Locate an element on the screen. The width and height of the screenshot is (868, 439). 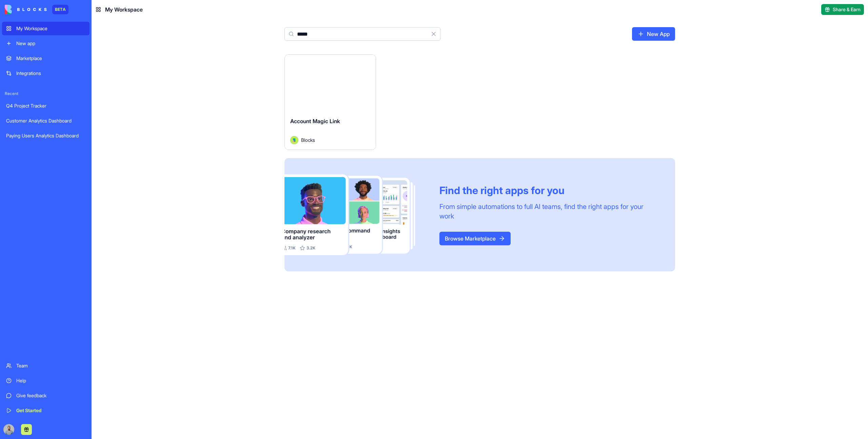
a: BETA is located at coordinates (36, 10).